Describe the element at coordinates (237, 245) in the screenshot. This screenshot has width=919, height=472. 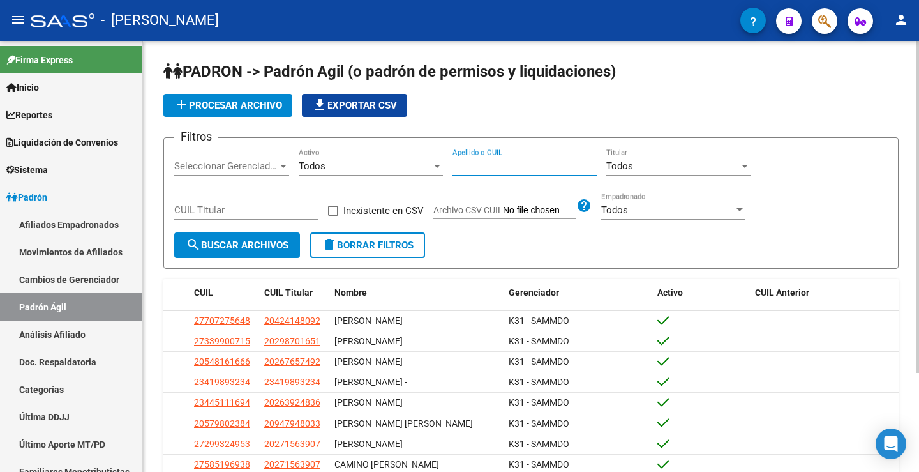
I see `button: Buscar Archivos` at that location.